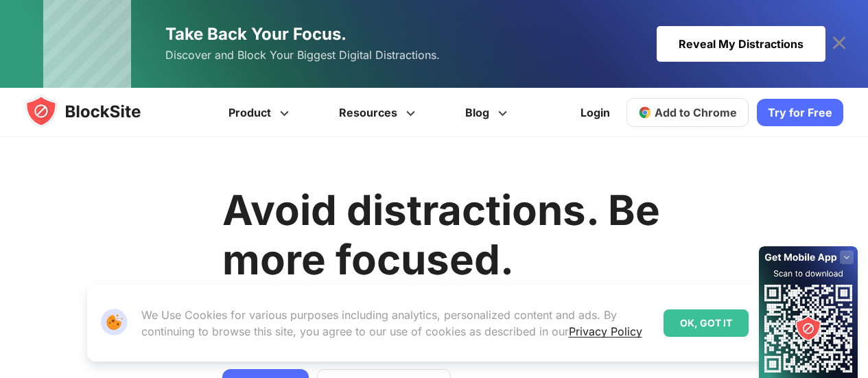 The width and height of the screenshot is (868, 378). What do you see at coordinates (261, 112) in the screenshot?
I see `a: Product` at bounding box center [261, 112].